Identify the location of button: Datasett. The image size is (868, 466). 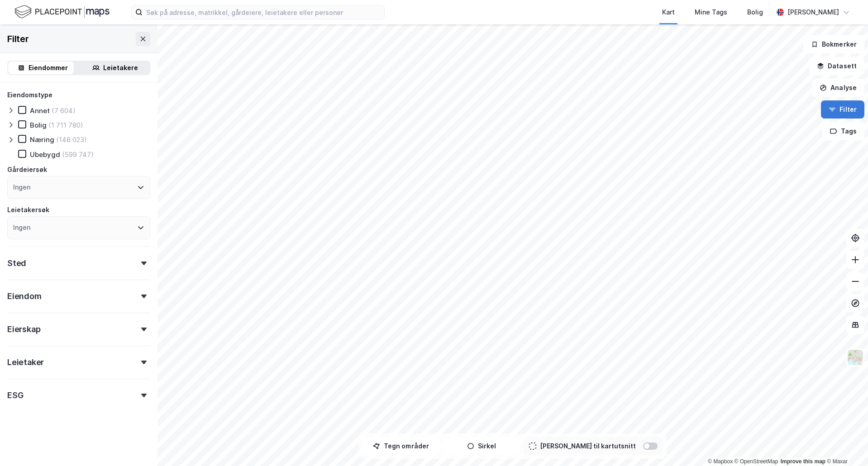
(837, 66).